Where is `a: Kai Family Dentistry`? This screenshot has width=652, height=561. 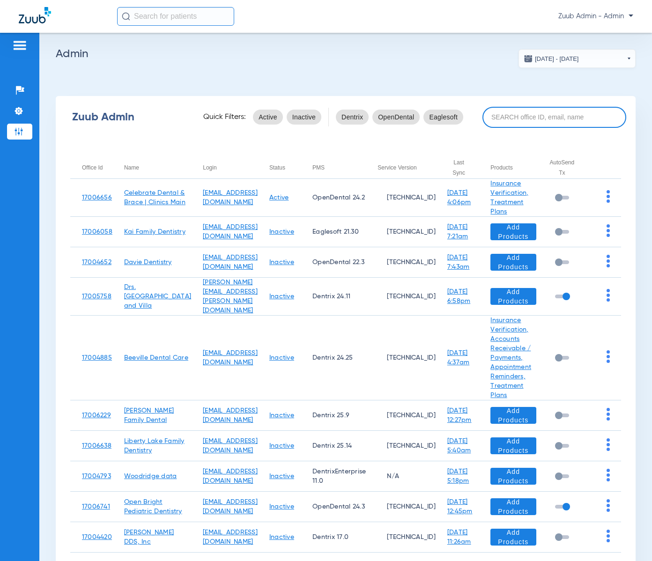 a: Kai Family Dentistry is located at coordinates (155, 232).